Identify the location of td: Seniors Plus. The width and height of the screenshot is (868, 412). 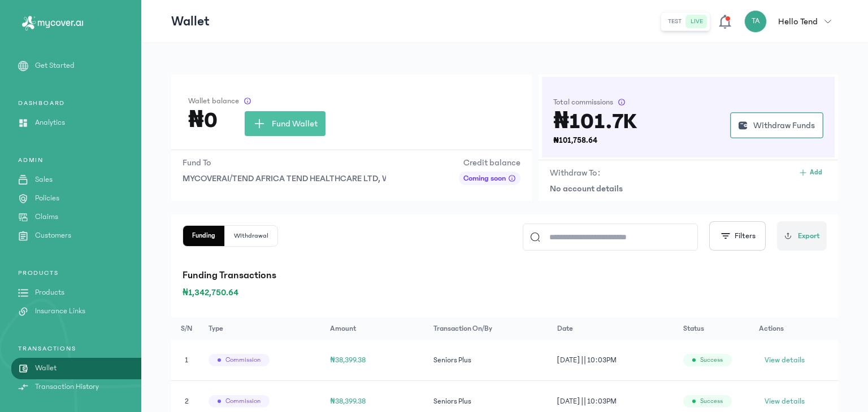
(488, 360).